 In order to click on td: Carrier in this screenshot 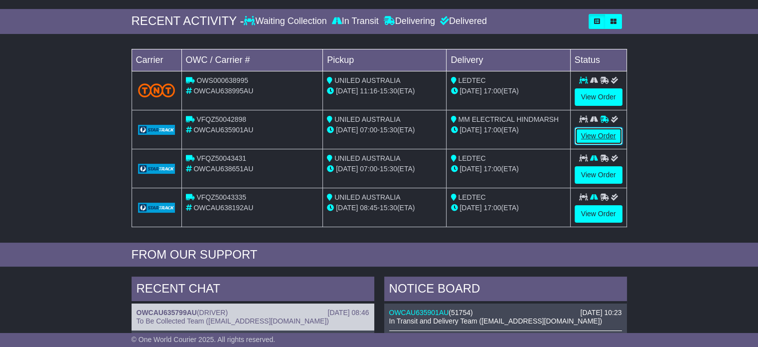, I will do `click(157, 60)`.